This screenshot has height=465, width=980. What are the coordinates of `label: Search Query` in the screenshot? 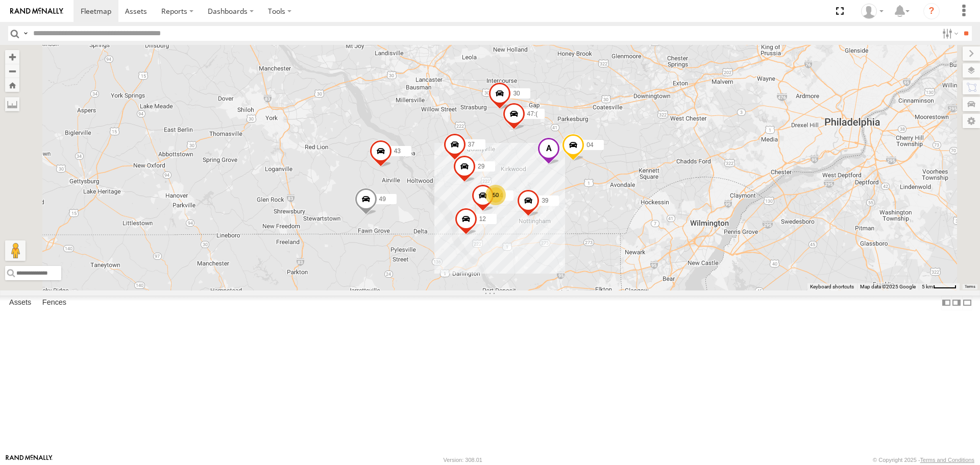 It's located at (26, 33).